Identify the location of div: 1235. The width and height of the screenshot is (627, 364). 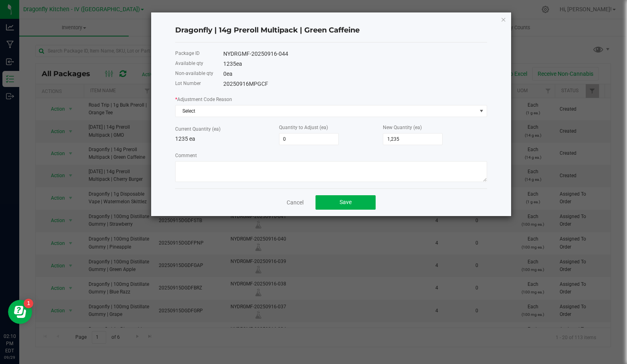
(355, 64).